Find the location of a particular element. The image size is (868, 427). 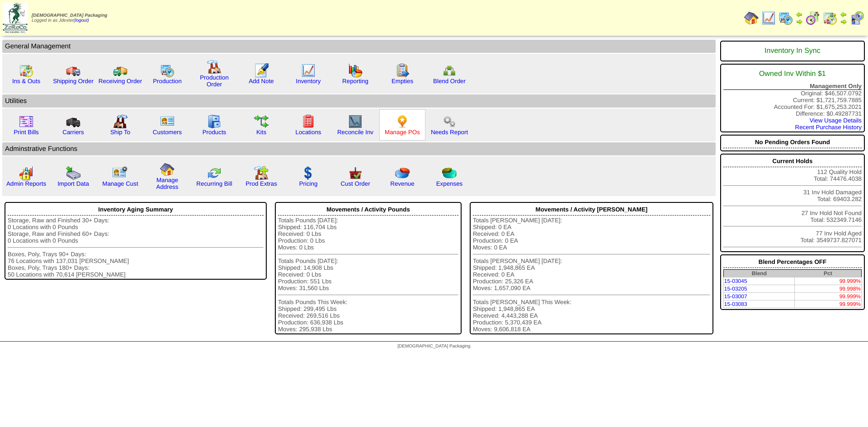

a: Shipping Order is located at coordinates (73, 81).